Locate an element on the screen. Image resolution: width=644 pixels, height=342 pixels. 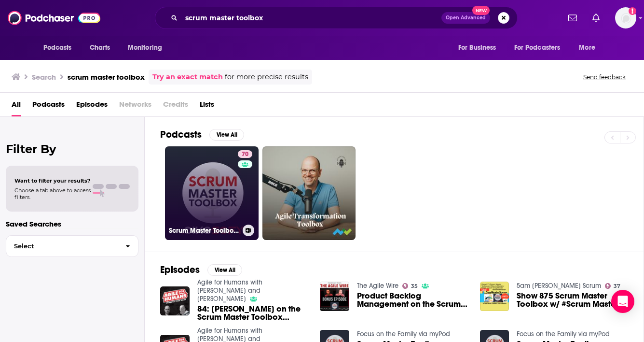
p: Saved Searches is located at coordinates (72, 224).